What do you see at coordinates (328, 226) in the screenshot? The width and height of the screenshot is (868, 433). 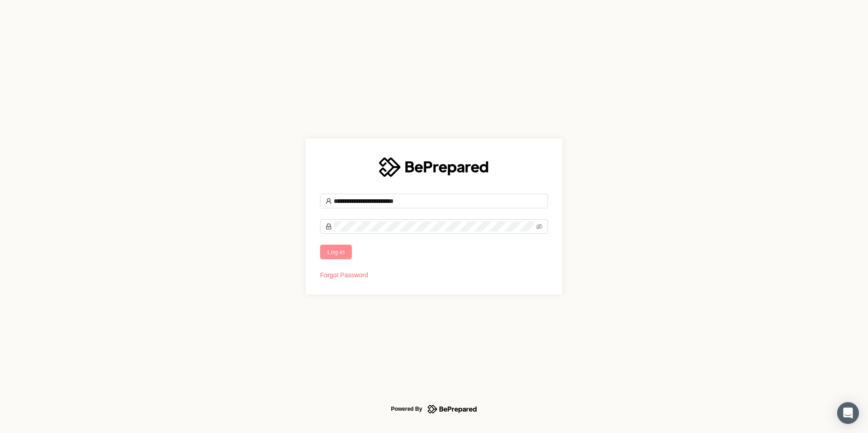 I see `span: lock` at bounding box center [328, 226].